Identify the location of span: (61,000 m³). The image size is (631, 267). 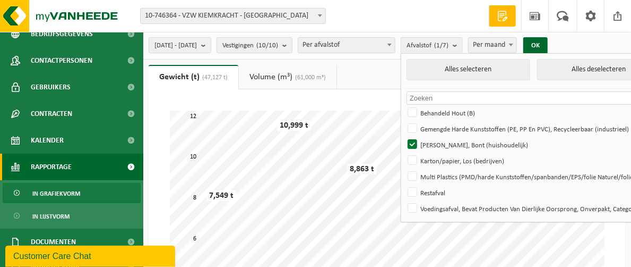
(309, 78).